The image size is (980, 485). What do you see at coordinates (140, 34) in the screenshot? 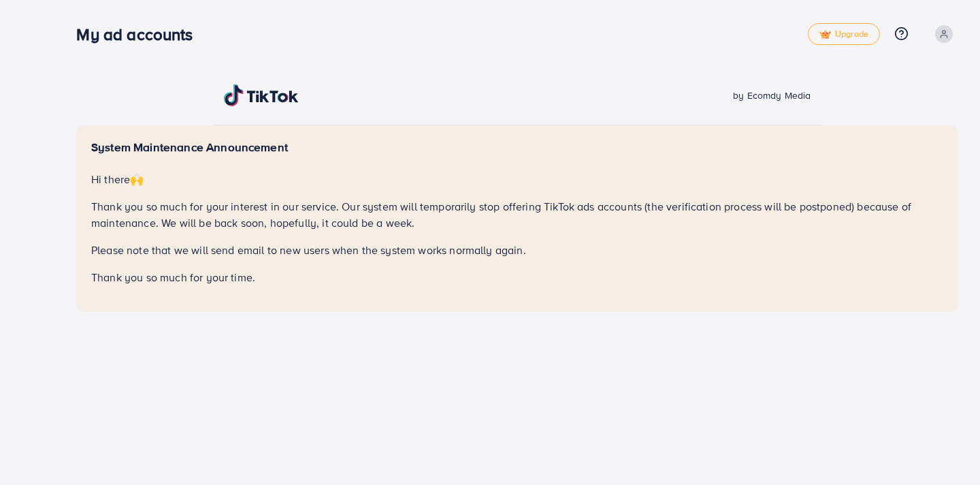
I see `h3: My ad accounts` at bounding box center [140, 34].